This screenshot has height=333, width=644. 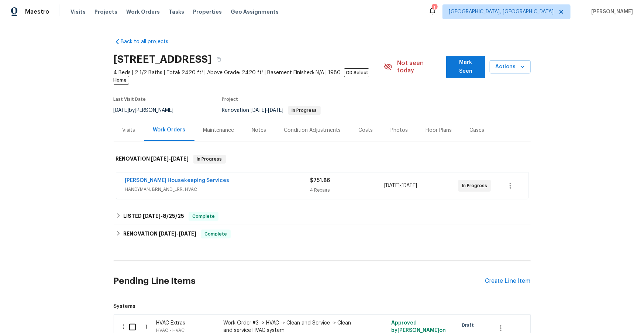 I want to click on span: Maestro, so click(x=37, y=12).